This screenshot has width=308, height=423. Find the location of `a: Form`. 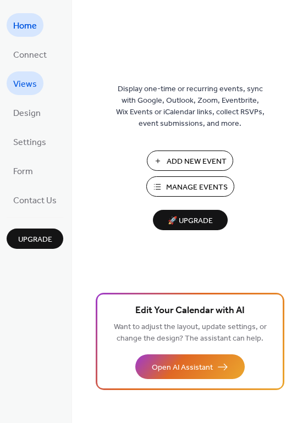

a: Form is located at coordinates (23, 170).